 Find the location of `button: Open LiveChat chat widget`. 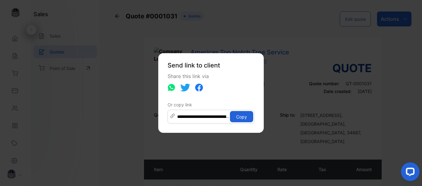

button: Open LiveChat chat widget is located at coordinates (14, 12).